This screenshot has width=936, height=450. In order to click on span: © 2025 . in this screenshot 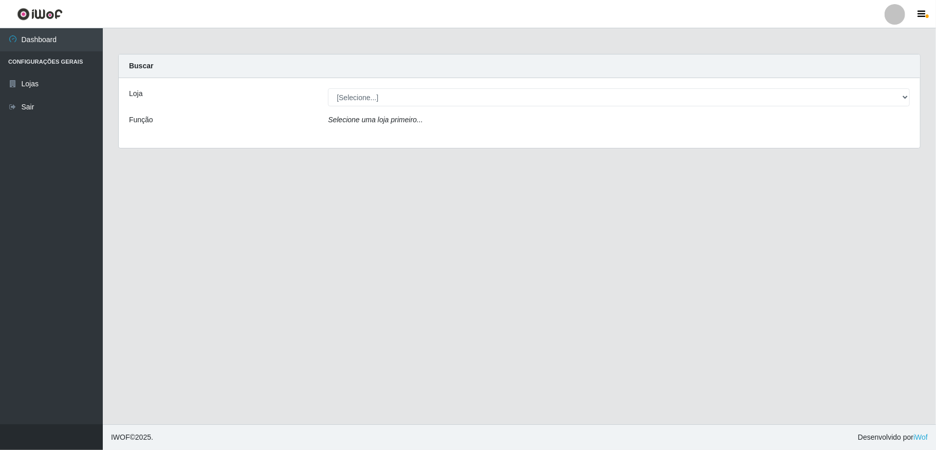, I will do `click(132, 437)`.